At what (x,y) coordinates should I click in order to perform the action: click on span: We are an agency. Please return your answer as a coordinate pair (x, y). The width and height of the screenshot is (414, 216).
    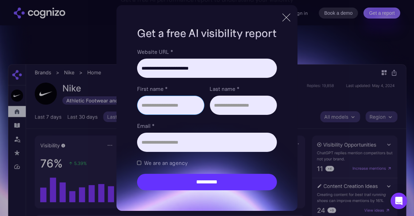
    Looking at the image, I should click on (165, 163).